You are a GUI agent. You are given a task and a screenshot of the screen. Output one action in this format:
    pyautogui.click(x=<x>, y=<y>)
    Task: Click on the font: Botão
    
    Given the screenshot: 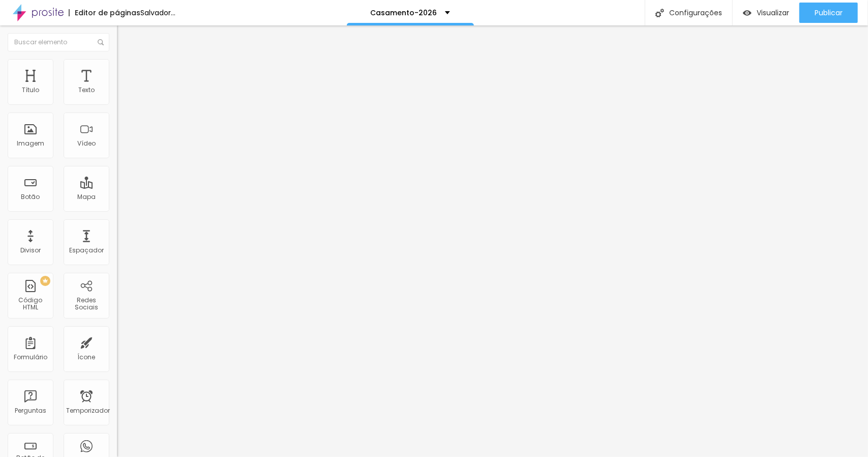 What is the action you would take?
    pyautogui.click(x=31, y=197)
    